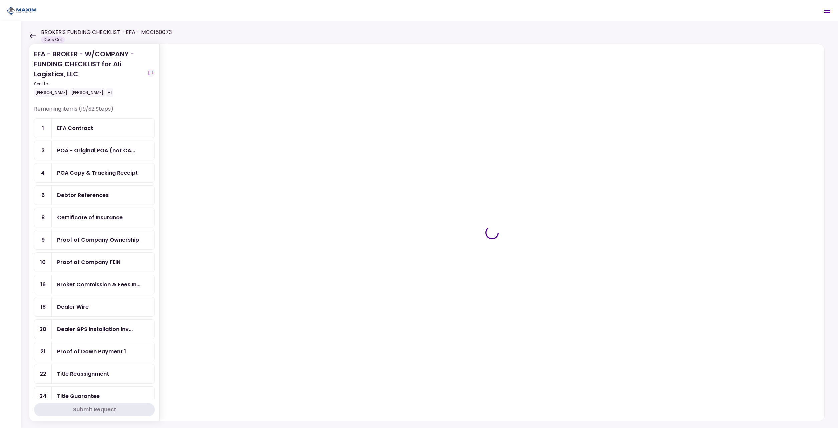  I want to click on a: 1EFA Contract, so click(94, 128).